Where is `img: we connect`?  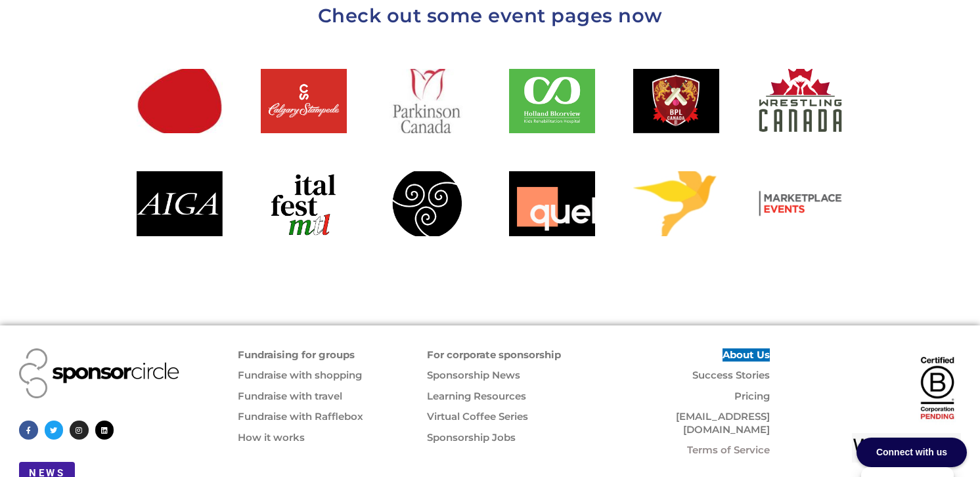 img: we connect is located at coordinates (905, 448).